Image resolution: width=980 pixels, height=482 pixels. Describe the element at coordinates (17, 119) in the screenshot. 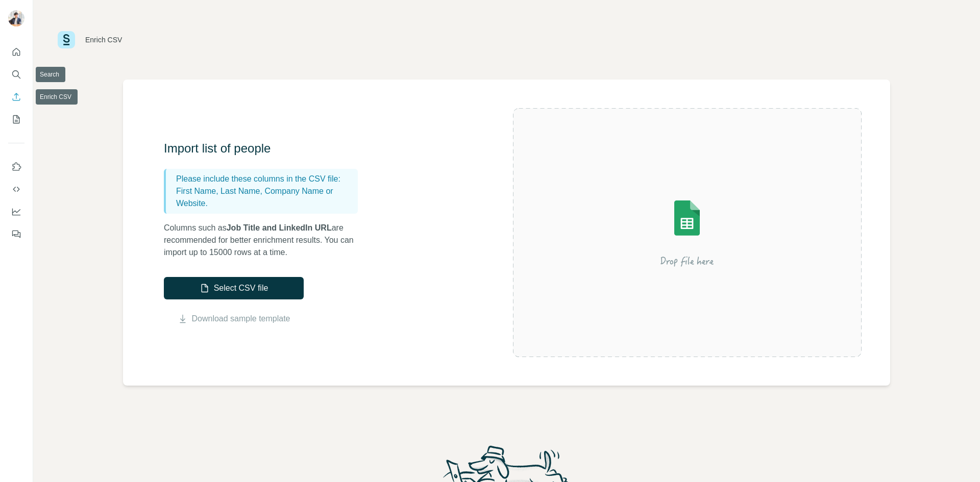

I see `button: My lists` at that location.